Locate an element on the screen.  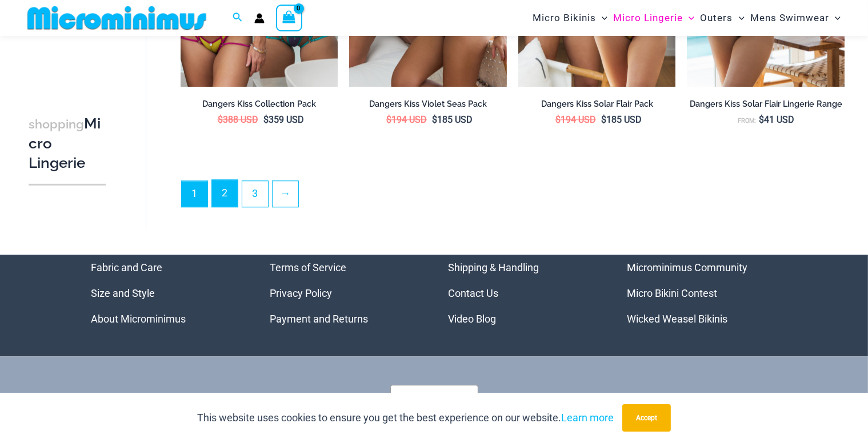
a: Fabric and Care is located at coordinates (127, 267).